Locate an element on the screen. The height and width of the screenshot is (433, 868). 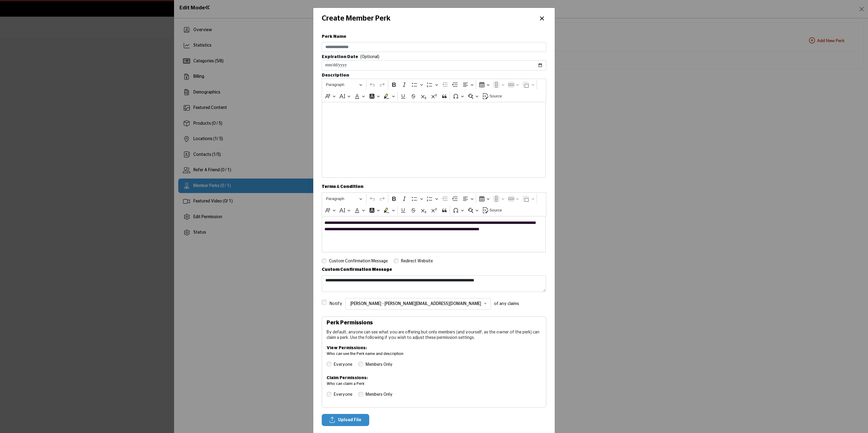
b: Custom Confirmation Message is located at coordinates (357, 271).